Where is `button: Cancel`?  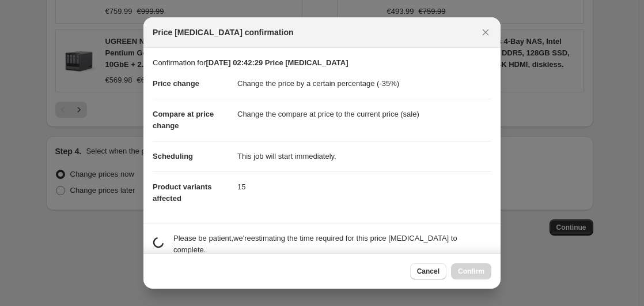
button: Cancel is located at coordinates (428, 271).